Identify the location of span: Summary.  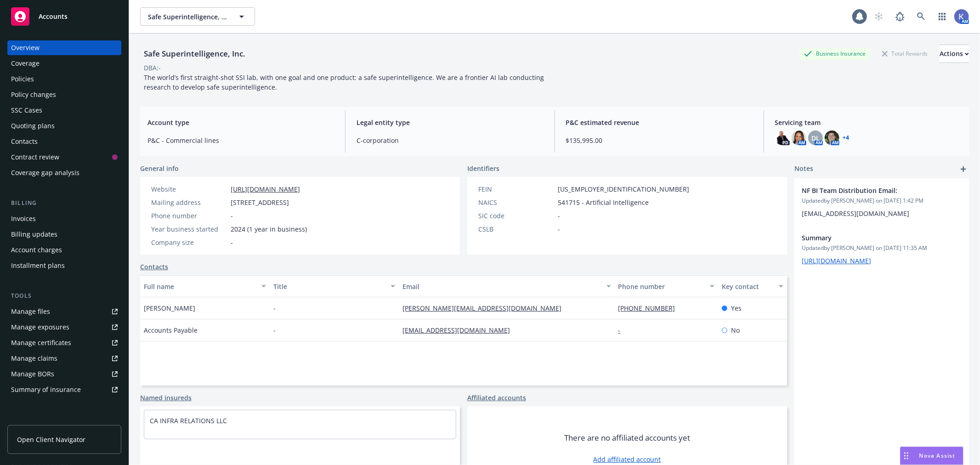
(870, 237).